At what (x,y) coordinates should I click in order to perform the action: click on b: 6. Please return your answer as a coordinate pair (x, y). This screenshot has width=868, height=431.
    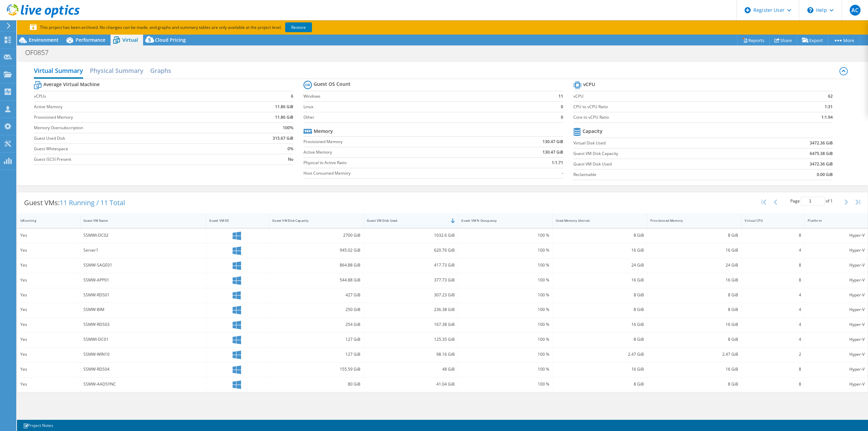
    Looking at the image, I should click on (292, 96).